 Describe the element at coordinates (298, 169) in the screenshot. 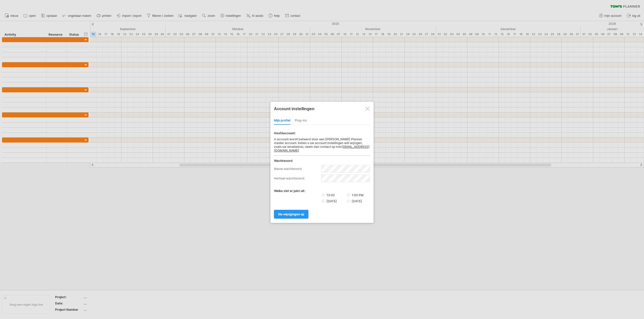

I see `label: nieuw wachtwoord` at that location.